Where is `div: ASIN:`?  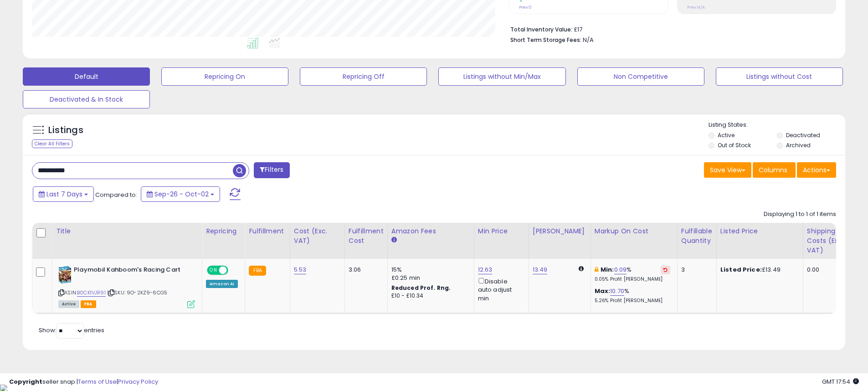
div: ASIN: is located at coordinates (126, 286).